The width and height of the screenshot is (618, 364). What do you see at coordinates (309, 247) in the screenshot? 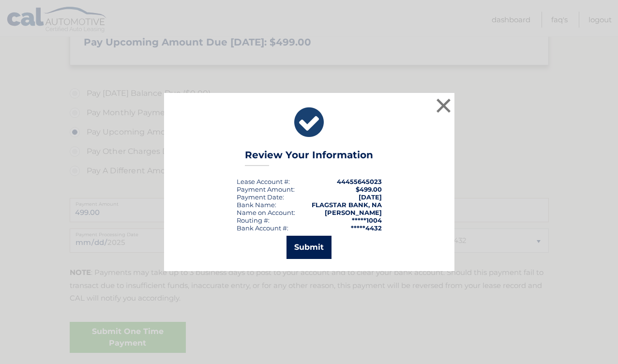
I see `button: Submit` at bounding box center [309, 247].